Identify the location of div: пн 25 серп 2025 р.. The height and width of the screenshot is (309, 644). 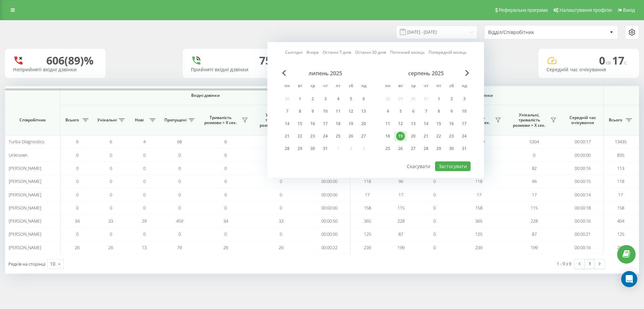
(388, 148).